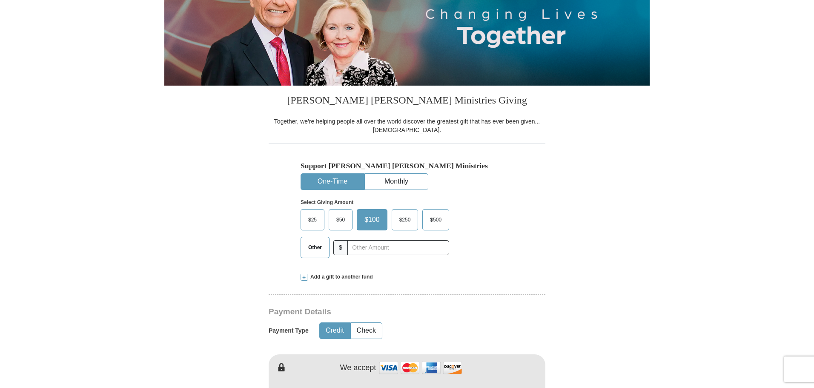 Image resolution: width=814 pixels, height=388 pixels. Describe the element at coordinates (396, 181) in the screenshot. I see `button: Monthly` at that location.